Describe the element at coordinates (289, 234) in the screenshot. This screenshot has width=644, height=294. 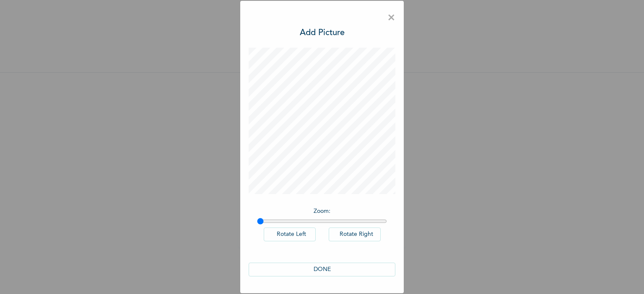
I see `button: Rotate Left` at that location.